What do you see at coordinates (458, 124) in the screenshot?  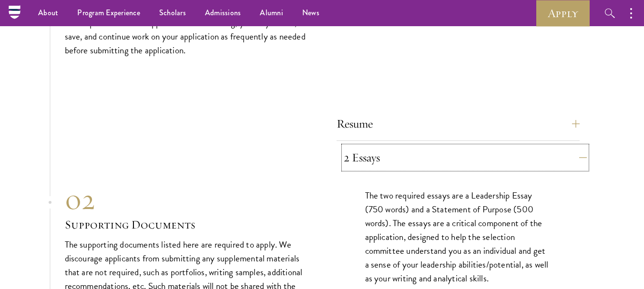 I see `button: Resume` at bounding box center [458, 124].